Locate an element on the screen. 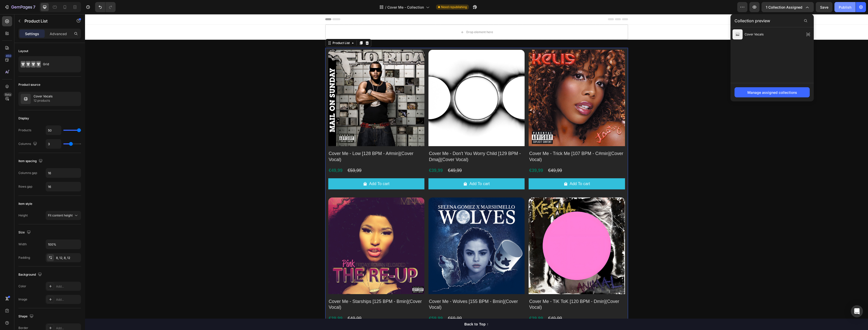  h2: Cover Me - Starships [125 BPM - Bmin](Cover Vocal) is located at coordinates (291, 290).